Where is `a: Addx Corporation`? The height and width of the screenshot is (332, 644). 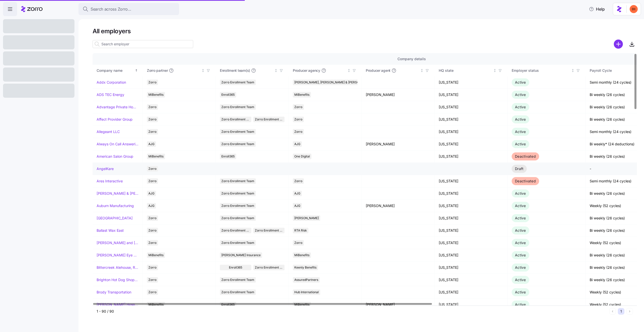 a: Addx Corporation is located at coordinates (111, 82).